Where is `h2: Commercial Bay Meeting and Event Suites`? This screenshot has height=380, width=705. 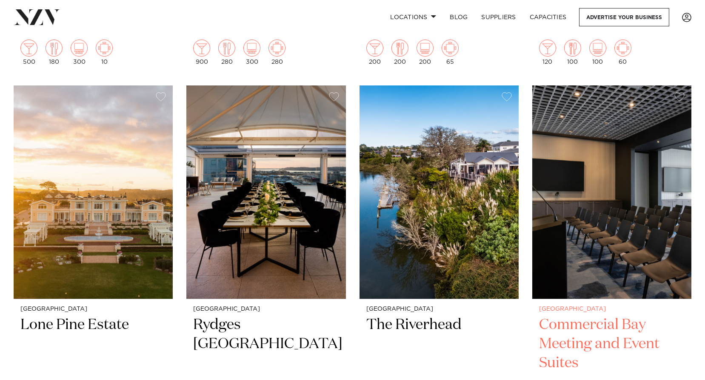 h2: Commercial Bay Meeting and Event Suites is located at coordinates (612, 344).